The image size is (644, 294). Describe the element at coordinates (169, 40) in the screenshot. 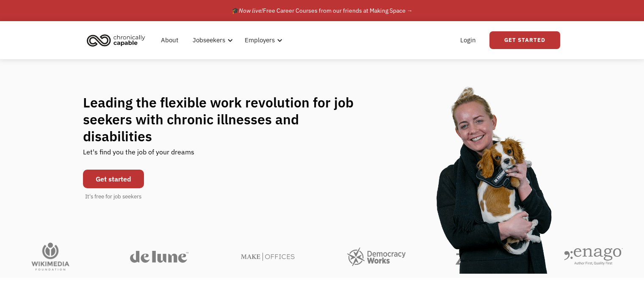

I see `a: About` at that location.